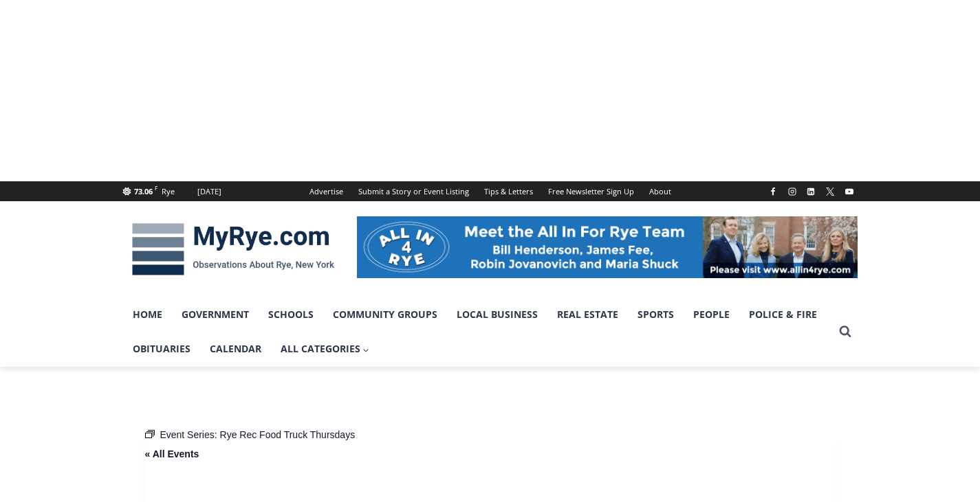 This screenshot has height=502, width=980. I want to click on nav: Secondary Navigation, so click(490, 191).